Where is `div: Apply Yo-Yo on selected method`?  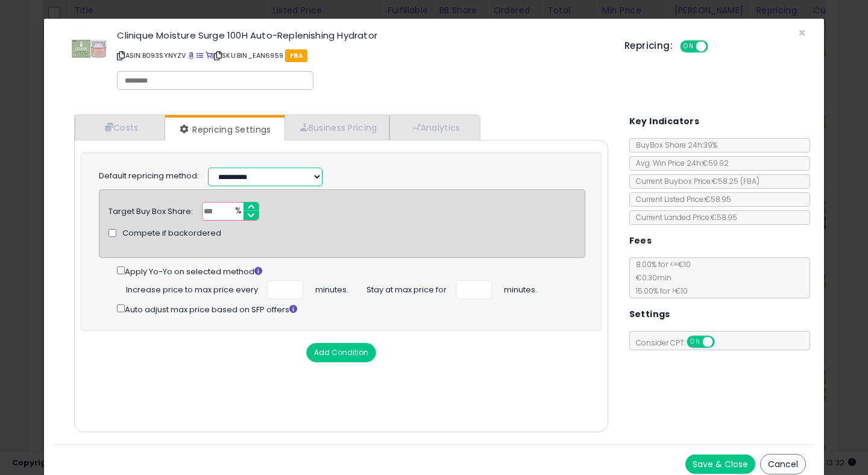
div: Apply Yo-Yo on selected method is located at coordinates (351, 270).